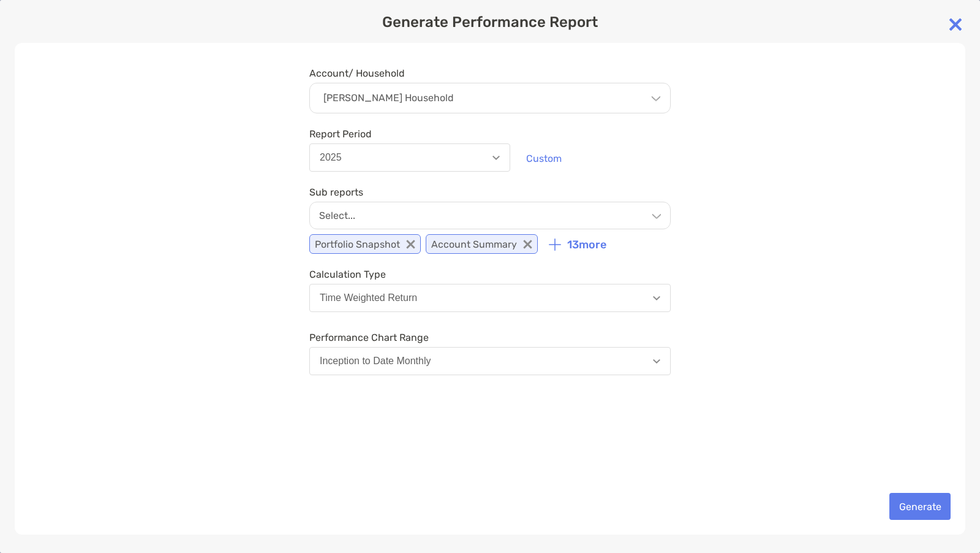 Image resolution: width=980 pixels, height=553 pixels. What do you see at coordinates (331, 158) in the screenshot?
I see `div: 2025` at bounding box center [331, 158].